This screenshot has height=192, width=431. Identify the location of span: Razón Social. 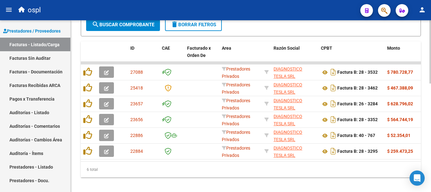
(287, 48).